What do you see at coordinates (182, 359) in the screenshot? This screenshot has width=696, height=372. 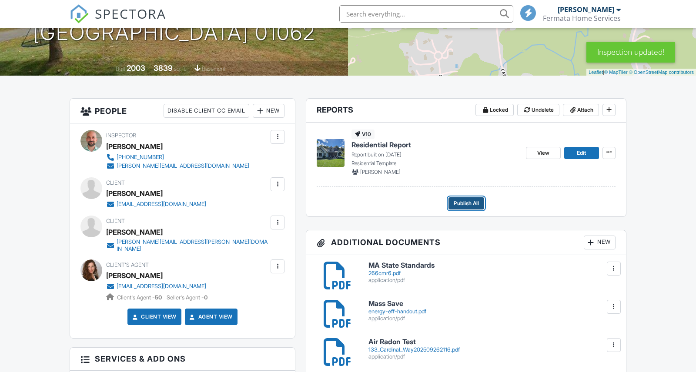 I see `h3: Services & Add ons` at bounding box center [182, 359].